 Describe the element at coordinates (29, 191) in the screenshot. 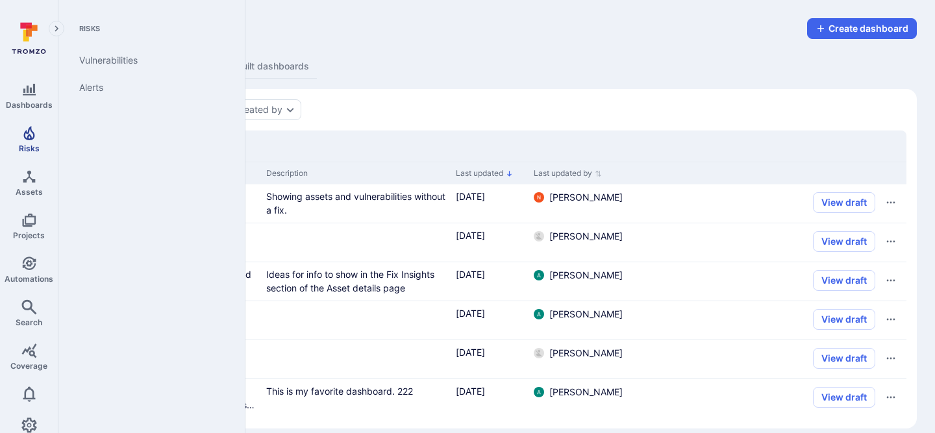

I see `span: Assets` at that location.